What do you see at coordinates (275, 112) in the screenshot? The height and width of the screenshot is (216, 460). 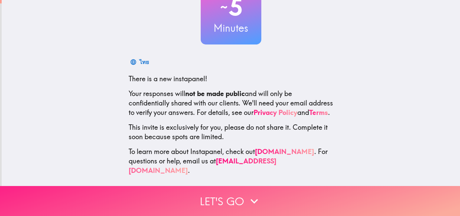 I see `a: Privacy Policy` at bounding box center [275, 112].